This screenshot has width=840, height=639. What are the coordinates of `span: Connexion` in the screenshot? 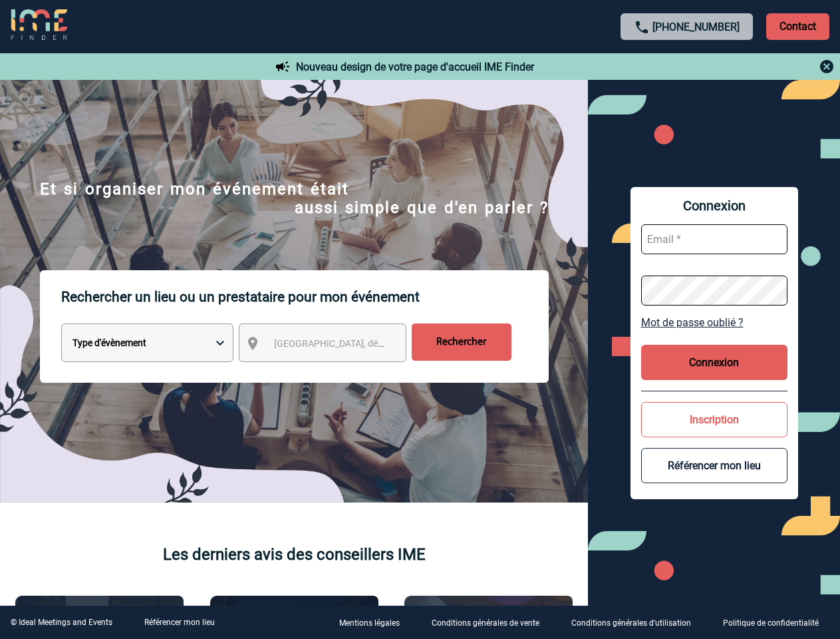 It's located at (714, 206).